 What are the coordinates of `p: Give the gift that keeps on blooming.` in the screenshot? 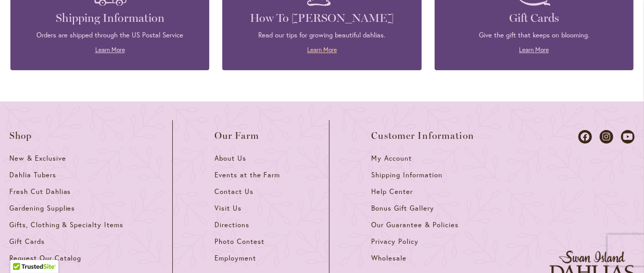 It's located at (534, 36).